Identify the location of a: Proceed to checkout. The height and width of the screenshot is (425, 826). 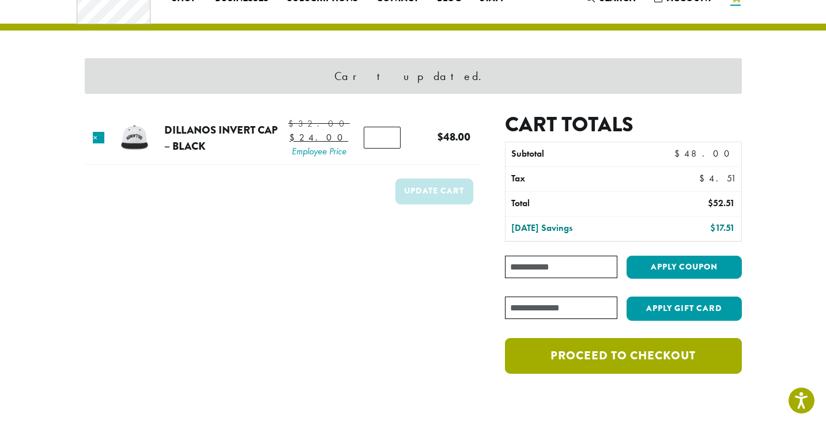
(623, 356).